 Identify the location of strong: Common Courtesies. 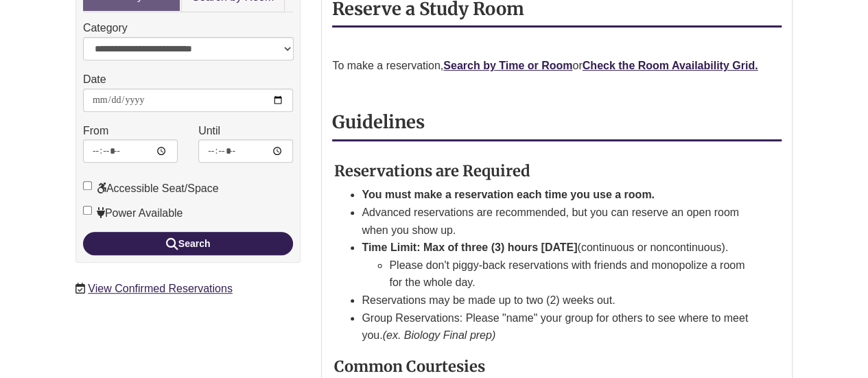
(410, 367).